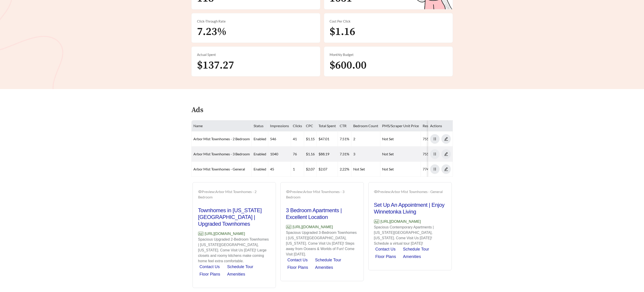 The width and height of the screenshot is (644, 292). I want to click on td: 41, so click(298, 139).